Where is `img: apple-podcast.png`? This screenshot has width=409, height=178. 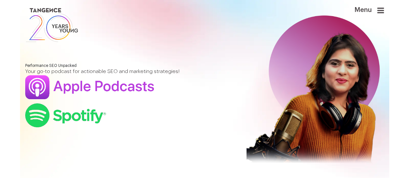
img: apple-podcast.png is located at coordinates (90, 87).